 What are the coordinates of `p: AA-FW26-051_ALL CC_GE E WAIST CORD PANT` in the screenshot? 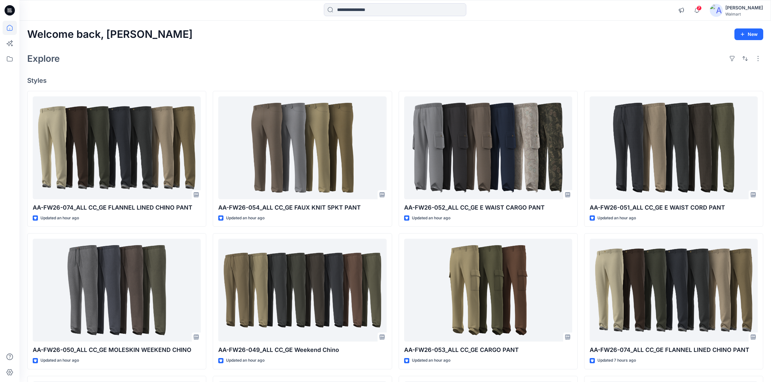 It's located at (673, 208).